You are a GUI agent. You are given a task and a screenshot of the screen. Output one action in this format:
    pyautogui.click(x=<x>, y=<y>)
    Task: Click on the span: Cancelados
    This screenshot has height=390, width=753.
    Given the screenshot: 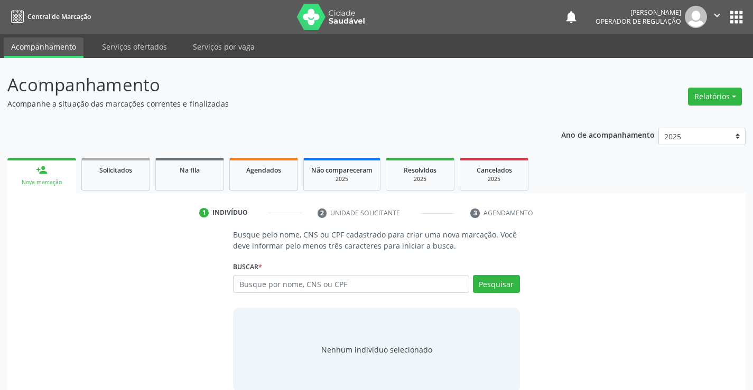 What is the action you would take?
    pyautogui.click(x=494, y=170)
    